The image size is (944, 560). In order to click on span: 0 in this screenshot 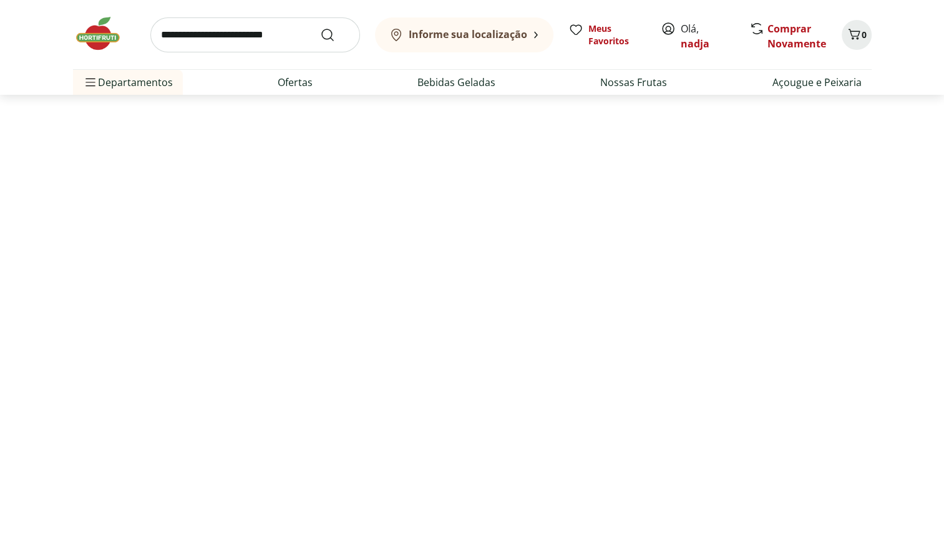, I will do `click(865, 34)`.